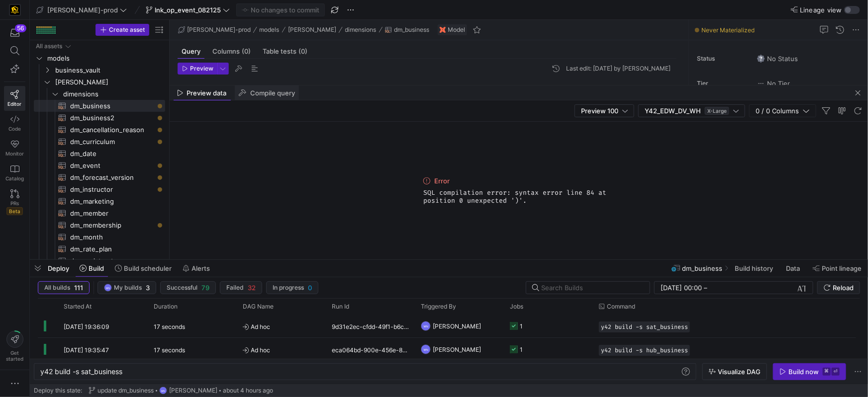  Describe the element at coordinates (779, 111) in the screenshot. I see `span: 0 / 0 Columns` at that location.